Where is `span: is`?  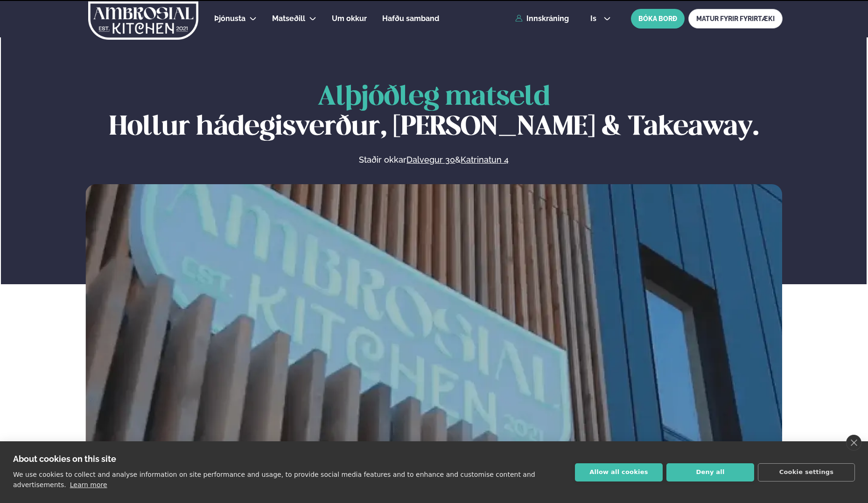 span: is is located at coordinates (594, 19).